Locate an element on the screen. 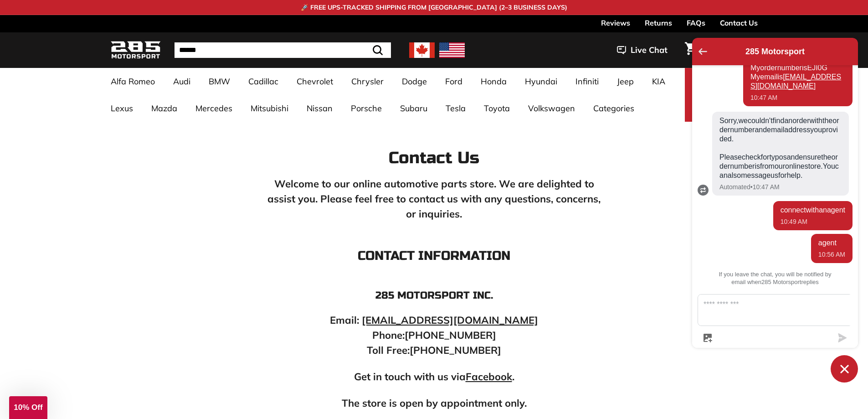 The width and height of the screenshot is (868, 419). button: Live Chat is located at coordinates (642, 50).